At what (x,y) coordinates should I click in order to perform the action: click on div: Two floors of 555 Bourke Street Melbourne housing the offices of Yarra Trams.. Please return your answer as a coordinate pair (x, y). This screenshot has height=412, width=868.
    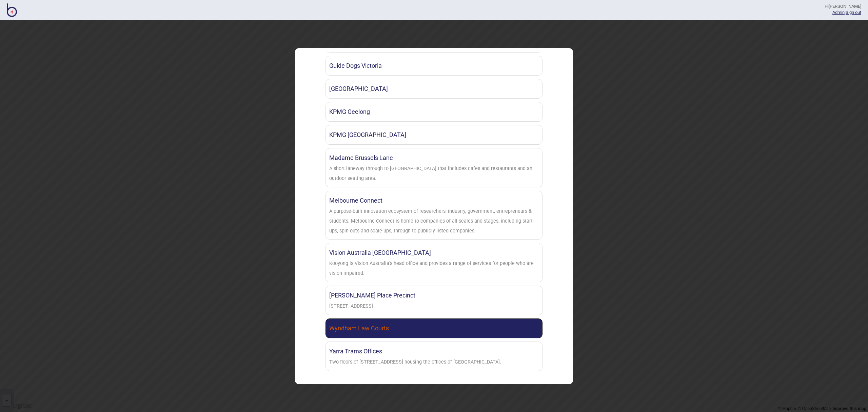
    Looking at the image, I should click on (415, 362).